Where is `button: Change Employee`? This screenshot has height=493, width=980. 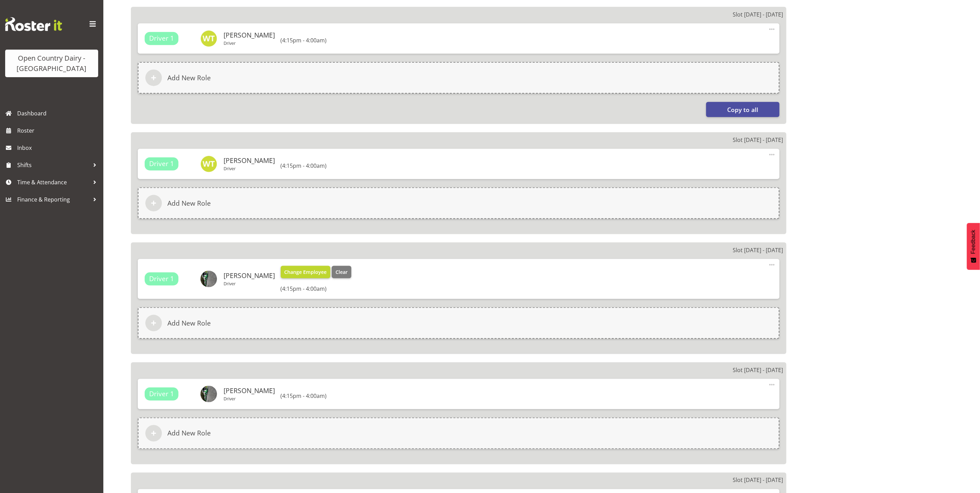 button: Change Employee is located at coordinates (306, 272).